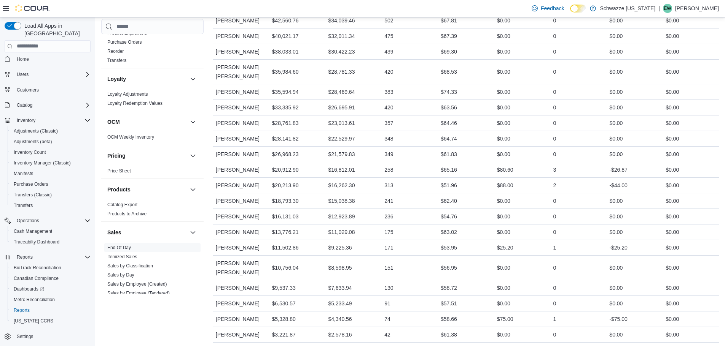 This screenshot has height=346, width=725. Describe the element at coordinates (26, 121) in the screenshot. I see `span: Inventory` at that location.